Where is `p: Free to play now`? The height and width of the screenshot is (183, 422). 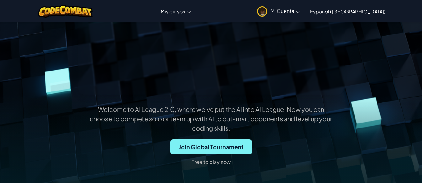 p: Free to play now is located at coordinates (211, 162).